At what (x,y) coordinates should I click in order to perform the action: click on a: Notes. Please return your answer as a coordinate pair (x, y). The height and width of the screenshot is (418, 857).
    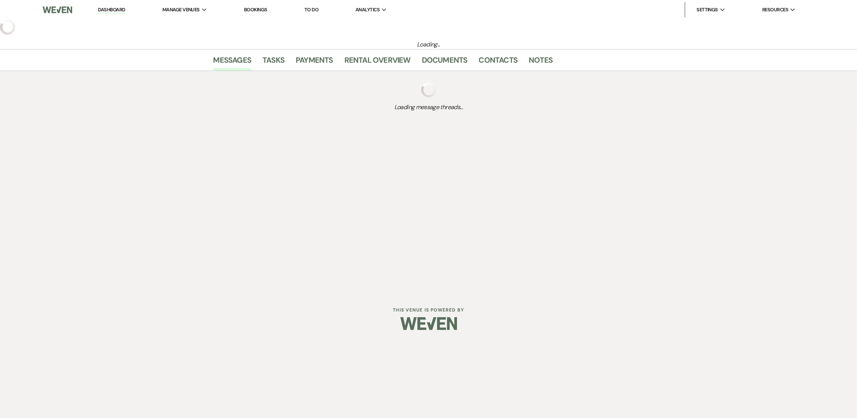
    Looking at the image, I should click on (540, 62).